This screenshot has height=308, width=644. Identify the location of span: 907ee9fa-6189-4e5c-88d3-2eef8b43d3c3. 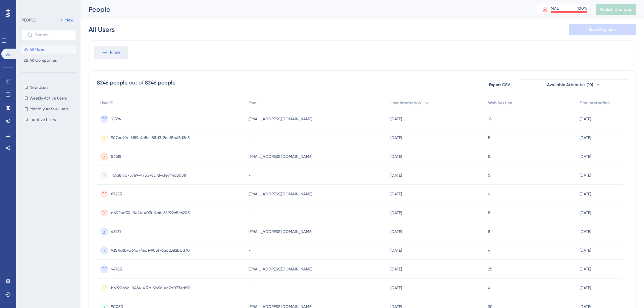
(150, 137).